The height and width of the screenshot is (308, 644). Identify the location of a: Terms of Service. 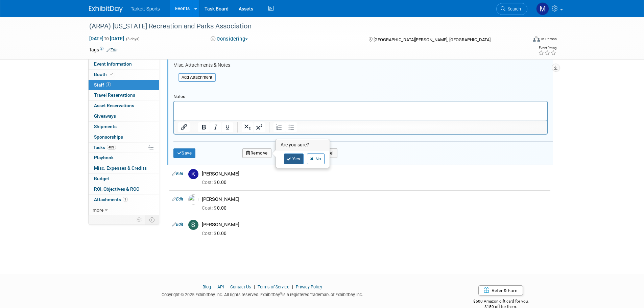
(273, 286).